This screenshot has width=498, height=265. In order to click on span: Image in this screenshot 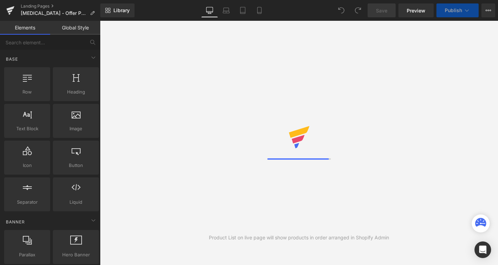, I will do `click(76, 128)`.